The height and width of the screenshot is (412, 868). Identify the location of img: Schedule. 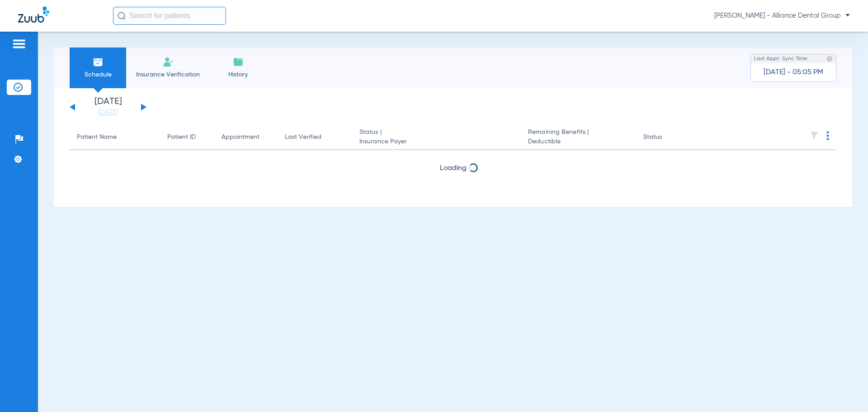
(98, 62).